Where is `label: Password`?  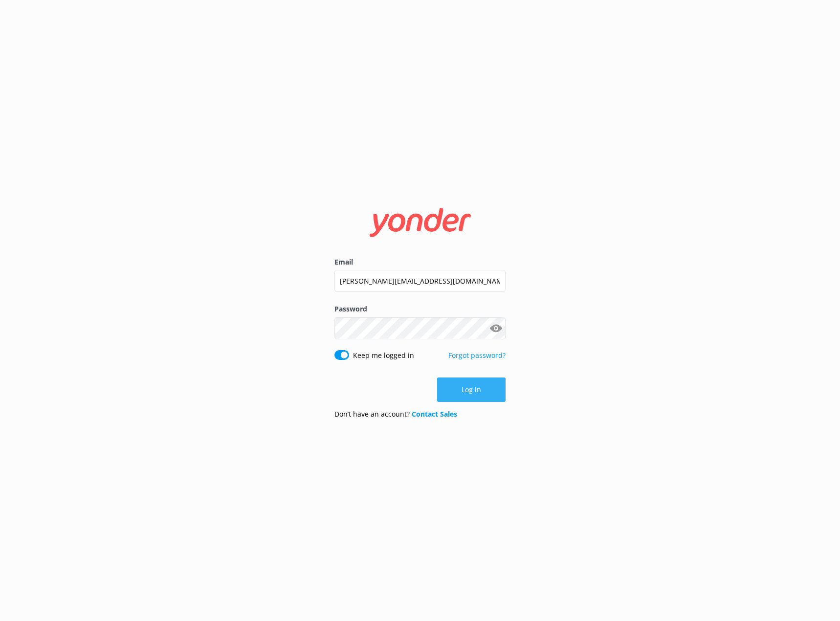 label: Password is located at coordinates (420, 309).